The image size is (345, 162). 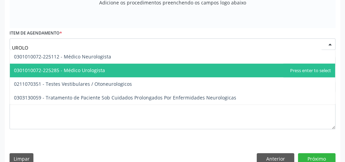 I want to click on span: 0301010072-225285 - Médico Urologista, so click(x=59, y=70).